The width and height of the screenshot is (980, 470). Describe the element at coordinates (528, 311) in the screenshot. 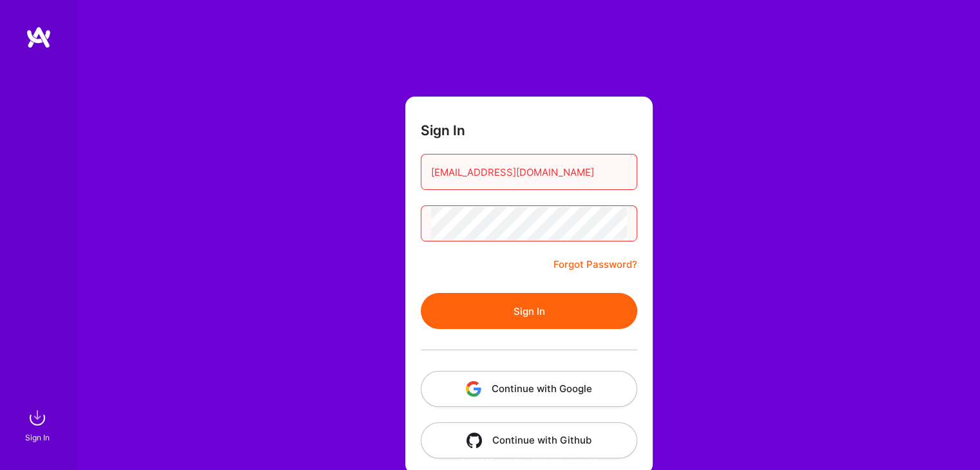

I see `button: Sign In` at that location.